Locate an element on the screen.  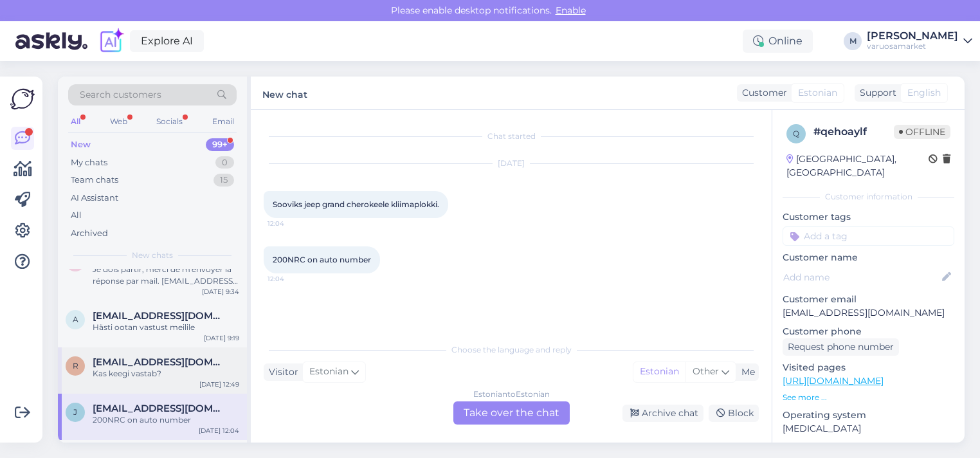
span: New chats is located at coordinates (153, 255).